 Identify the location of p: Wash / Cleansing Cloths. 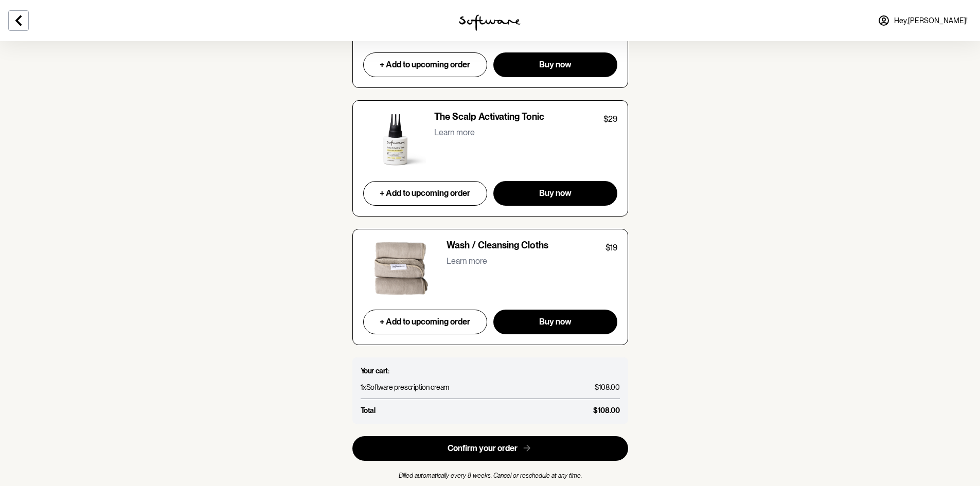
(498, 247).